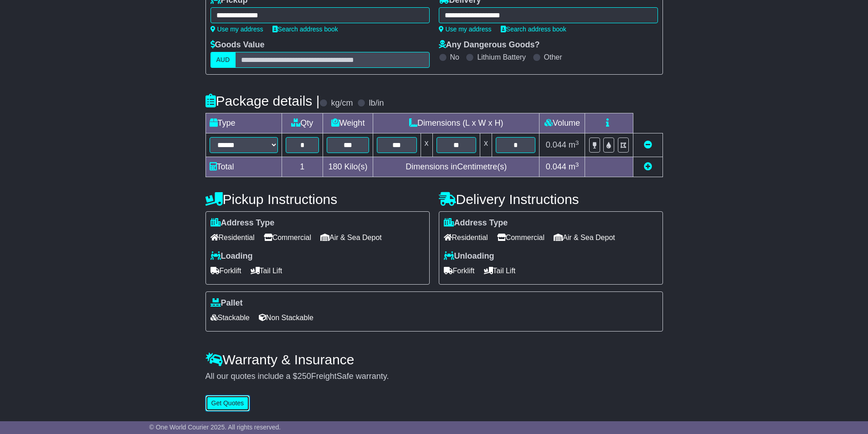  Describe the element at coordinates (263, 101) in the screenshot. I see `h4: Package details |` at that location.